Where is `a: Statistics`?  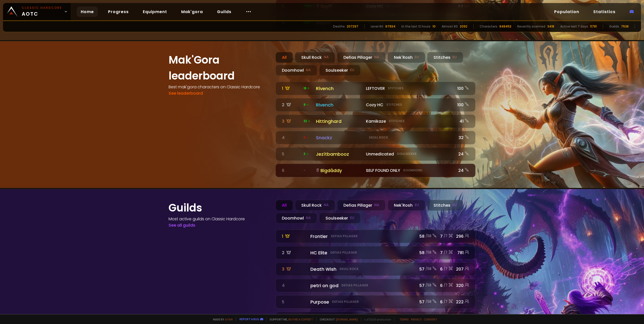
a: Statistics is located at coordinates (604, 11).